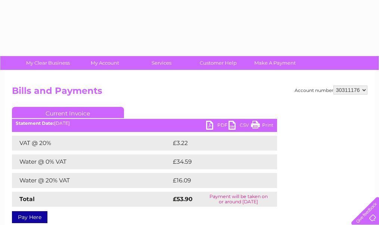 The height and width of the screenshot is (225, 379). Describe the element at coordinates (68, 112) in the screenshot. I see `a: Current Invoice` at that location.